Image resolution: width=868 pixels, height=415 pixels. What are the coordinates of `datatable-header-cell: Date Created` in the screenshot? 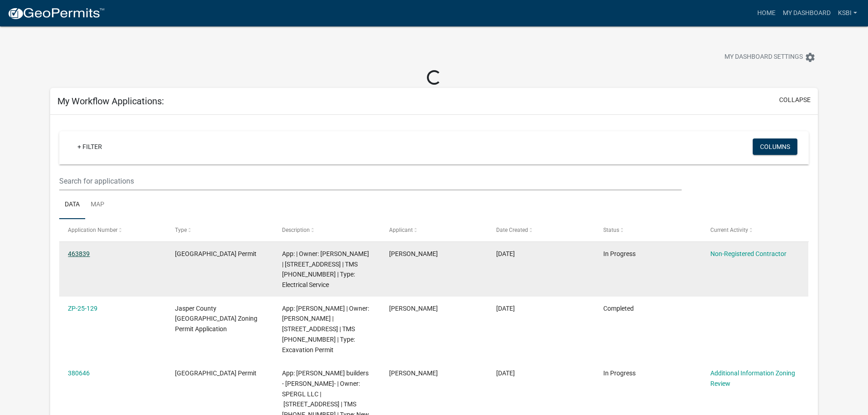 It's located at (541, 230).